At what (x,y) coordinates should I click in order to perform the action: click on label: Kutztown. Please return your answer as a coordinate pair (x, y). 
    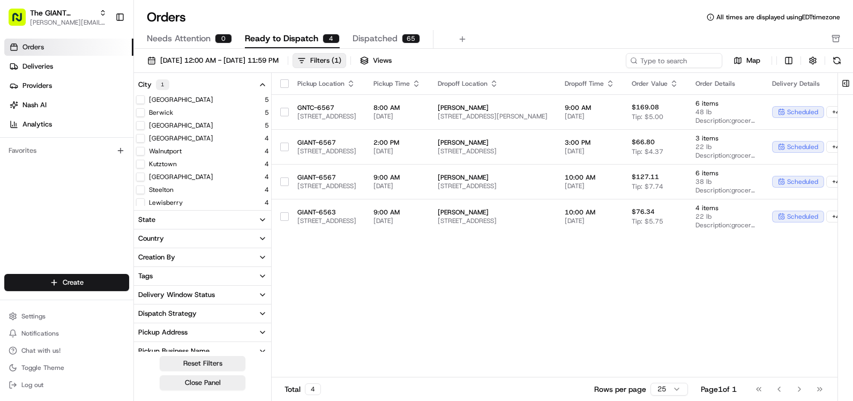
    Looking at the image, I should click on (163, 164).